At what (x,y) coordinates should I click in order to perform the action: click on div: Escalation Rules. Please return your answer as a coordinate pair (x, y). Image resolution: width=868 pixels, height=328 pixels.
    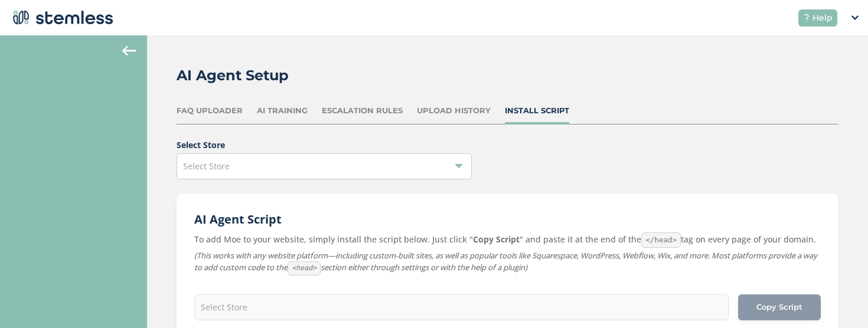
    Looking at the image, I should click on (361, 111).